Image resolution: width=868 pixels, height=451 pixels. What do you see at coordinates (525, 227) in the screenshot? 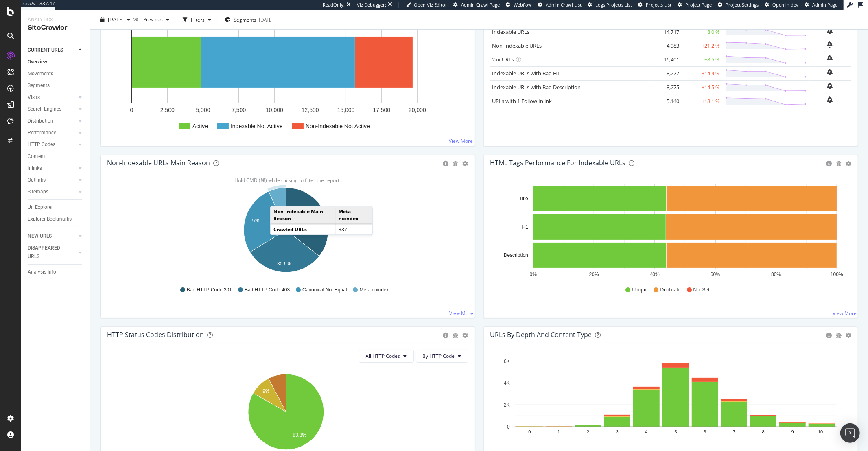
I see `text: H1` at bounding box center [525, 227].